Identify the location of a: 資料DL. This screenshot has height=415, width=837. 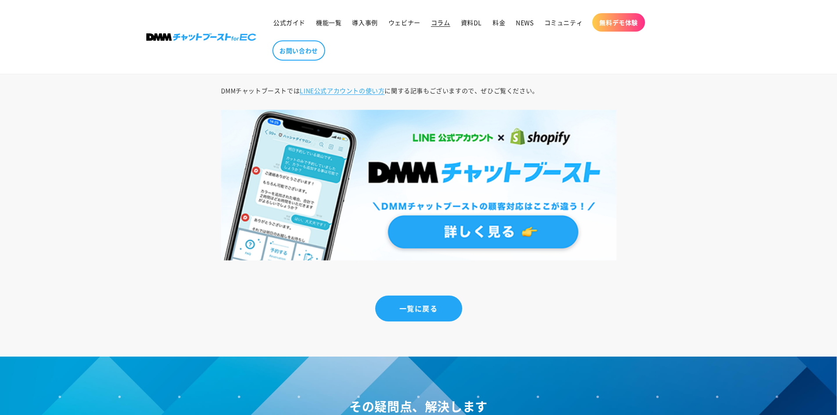
(471, 22).